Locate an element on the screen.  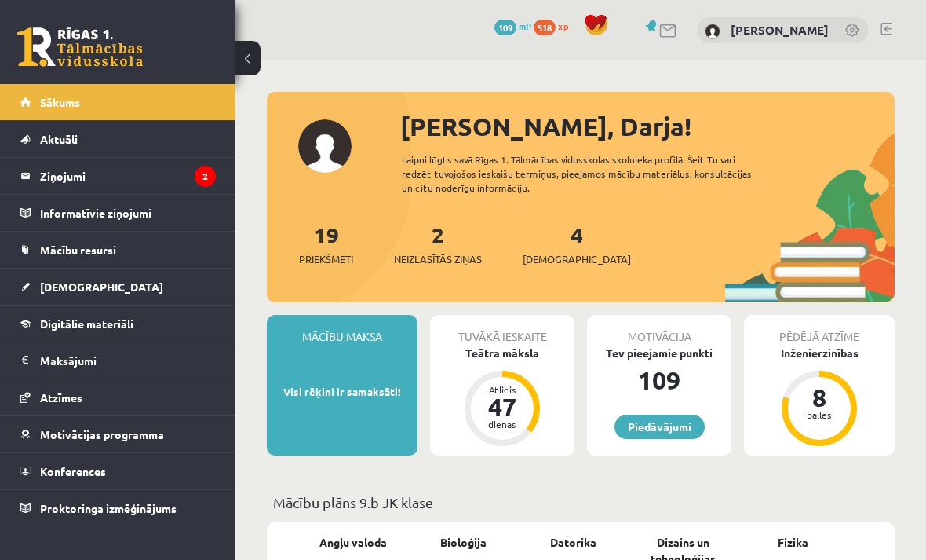
div: Motivācija is located at coordinates (659, 330).